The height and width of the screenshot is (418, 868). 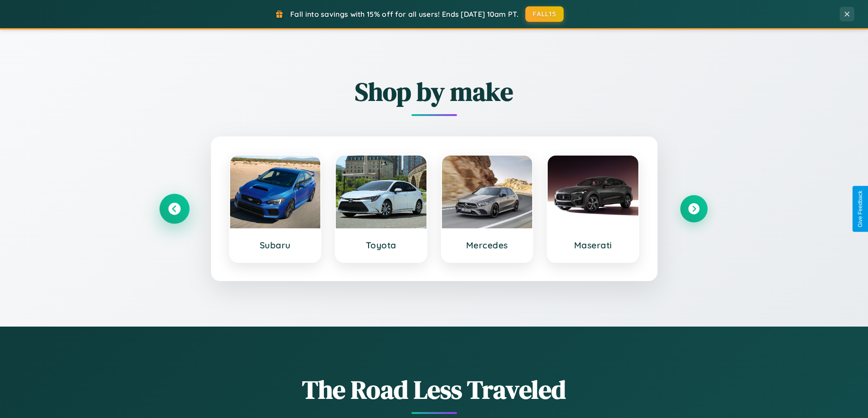 What do you see at coordinates (592, 245) in the screenshot?
I see `h3: Maserati` at bounding box center [592, 245].